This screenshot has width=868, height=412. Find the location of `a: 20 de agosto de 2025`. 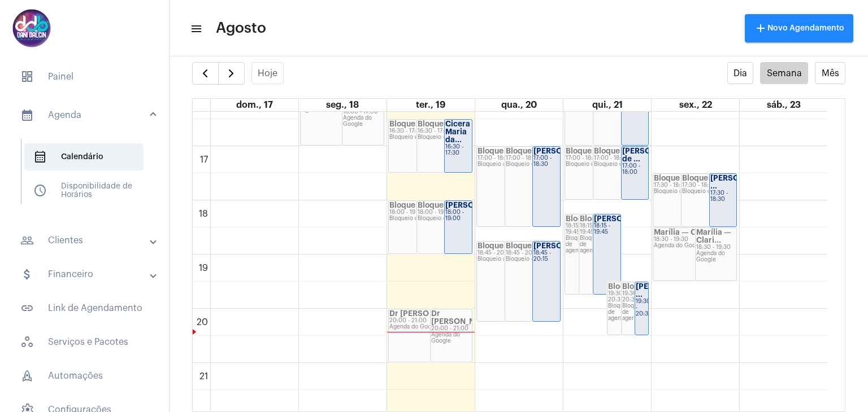

a: 20 de agosto de 2025 is located at coordinates (519, 105).